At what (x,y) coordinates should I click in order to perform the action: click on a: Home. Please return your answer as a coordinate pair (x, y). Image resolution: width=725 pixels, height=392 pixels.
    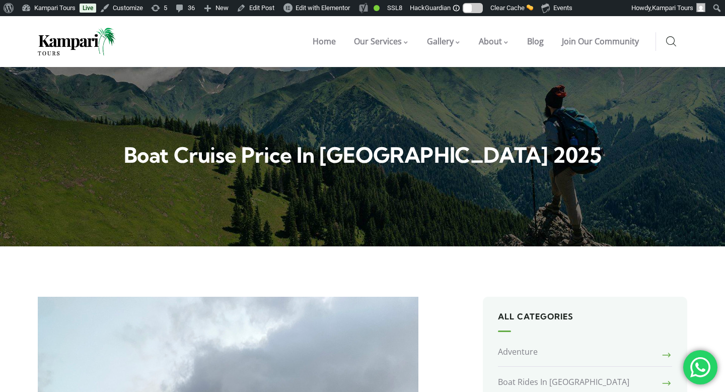
    Looking at the image, I should click on (324, 41).